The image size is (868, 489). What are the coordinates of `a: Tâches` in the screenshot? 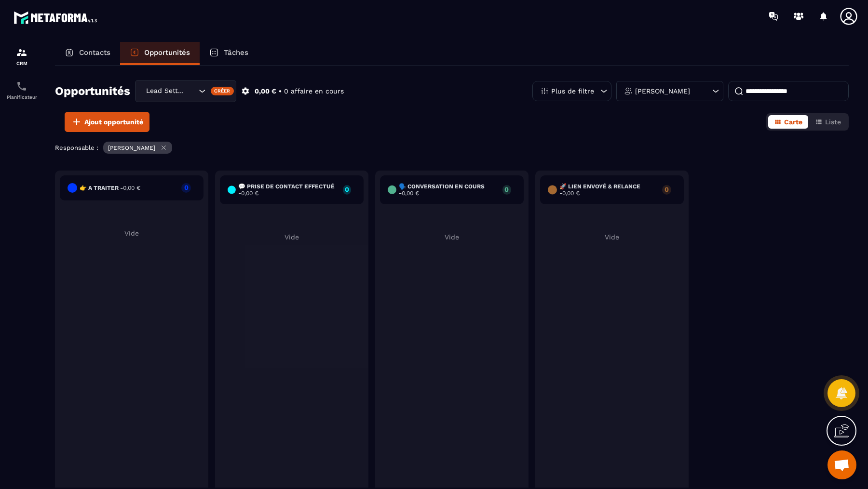 It's located at (228, 53).